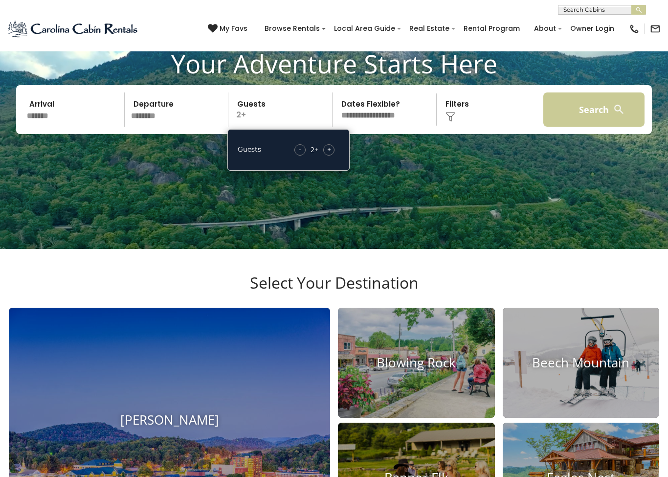 The image size is (668, 477). Describe the element at coordinates (313, 150) in the screenshot. I see `div: 2` at that location.